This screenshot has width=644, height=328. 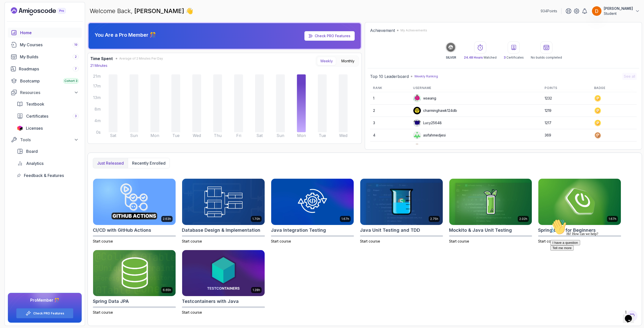 What do you see at coordinates (580, 202) in the screenshot?
I see `img: Spring Boot for Beginners card` at bounding box center [580, 202].